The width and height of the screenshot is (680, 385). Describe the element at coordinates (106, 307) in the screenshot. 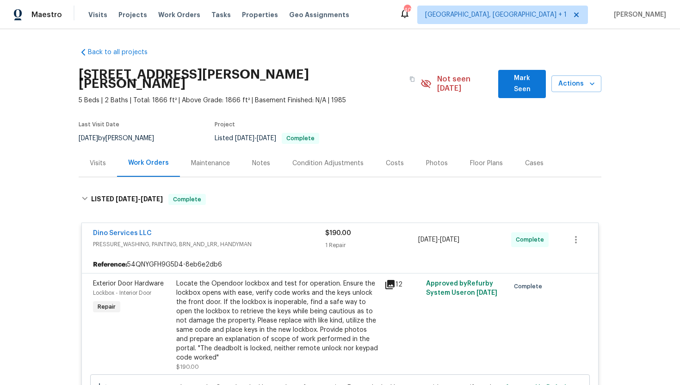

I see `span: Repair` at that location.